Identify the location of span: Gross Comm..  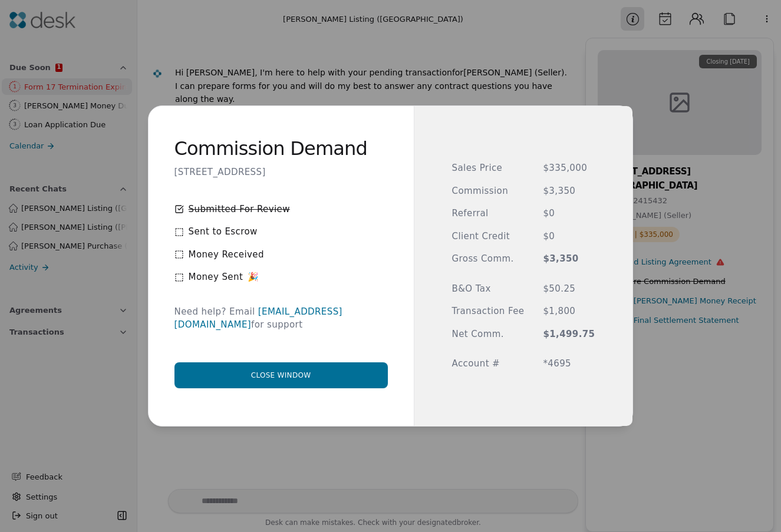
(488, 259).